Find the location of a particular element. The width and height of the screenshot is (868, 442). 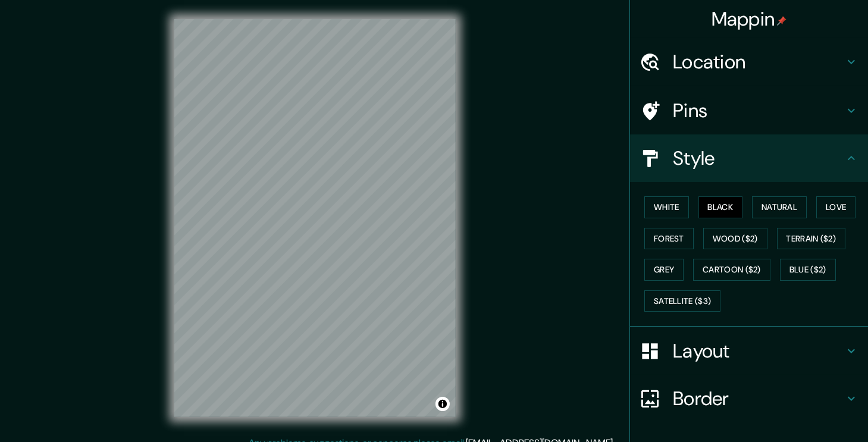

div: Location is located at coordinates (749, 62).